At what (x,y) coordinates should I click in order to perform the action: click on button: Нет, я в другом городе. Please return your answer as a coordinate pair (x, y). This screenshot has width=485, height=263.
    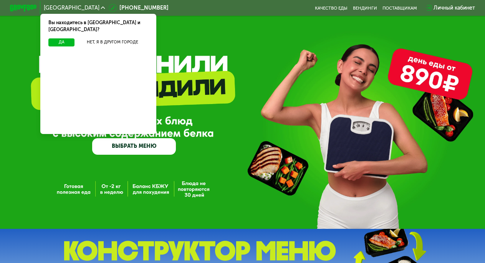
    Looking at the image, I should click on (113, 42).